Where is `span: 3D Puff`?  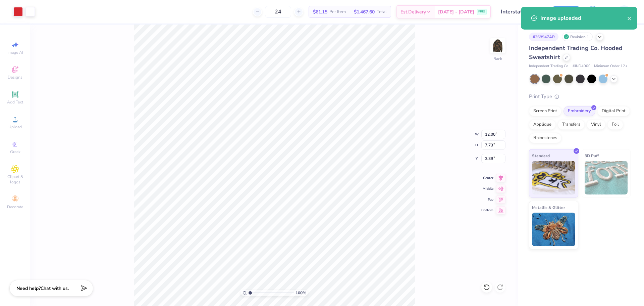 span: 3D Puff is located at coordinates (592, 155).